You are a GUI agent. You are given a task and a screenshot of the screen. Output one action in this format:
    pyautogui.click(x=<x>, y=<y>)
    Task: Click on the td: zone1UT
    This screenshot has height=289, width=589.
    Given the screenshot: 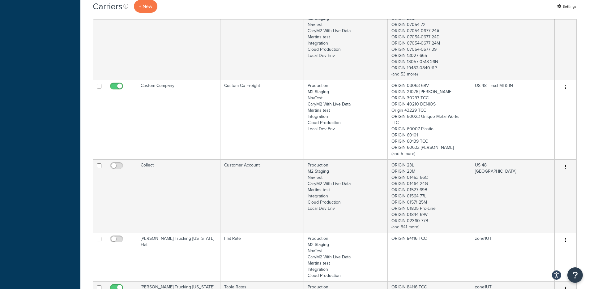 What is the action you would take?
    pyautogui.click(x=513, y=256)
    